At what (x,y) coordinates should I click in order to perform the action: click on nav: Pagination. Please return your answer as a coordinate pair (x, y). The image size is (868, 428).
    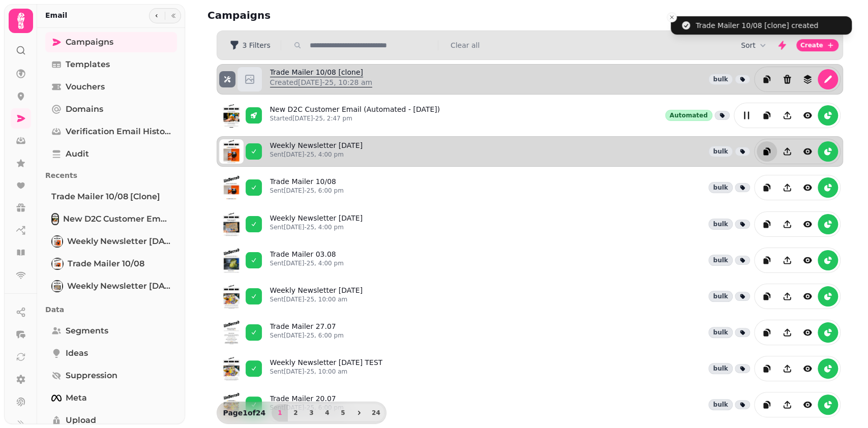
    Looking at the image, I should click on (327, 413).